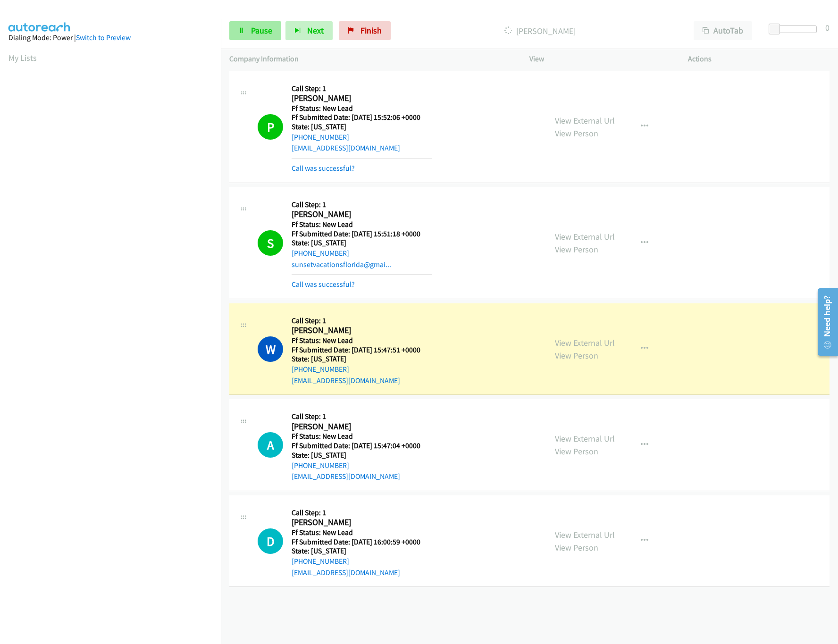 The height and width of the screenshot is (644, 838). Describe the element at coordinates (255, 31) in the screenshot. I see `a: Pause` at that location.